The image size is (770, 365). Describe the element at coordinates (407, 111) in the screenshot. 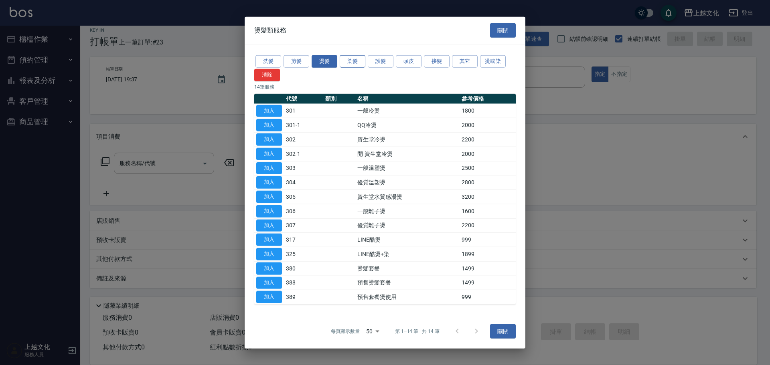

I see `td: 一般冷燙` at that location.